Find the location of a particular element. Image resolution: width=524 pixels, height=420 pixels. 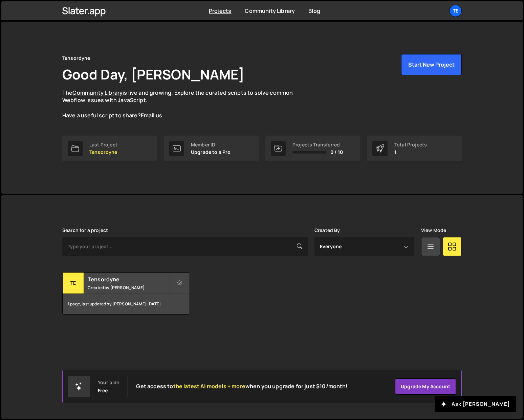

div: Total Projects is located at coordinates (411, 144).